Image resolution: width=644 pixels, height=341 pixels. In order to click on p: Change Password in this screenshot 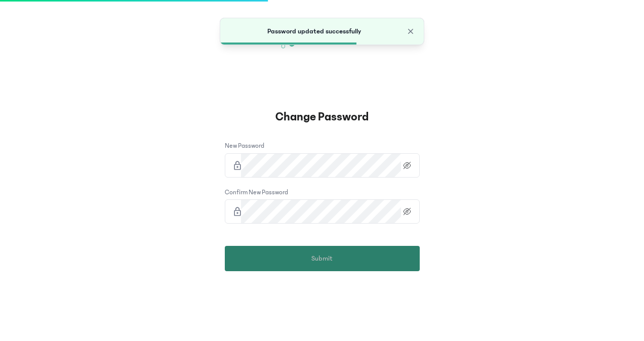, I will do `click(322, 117)`.